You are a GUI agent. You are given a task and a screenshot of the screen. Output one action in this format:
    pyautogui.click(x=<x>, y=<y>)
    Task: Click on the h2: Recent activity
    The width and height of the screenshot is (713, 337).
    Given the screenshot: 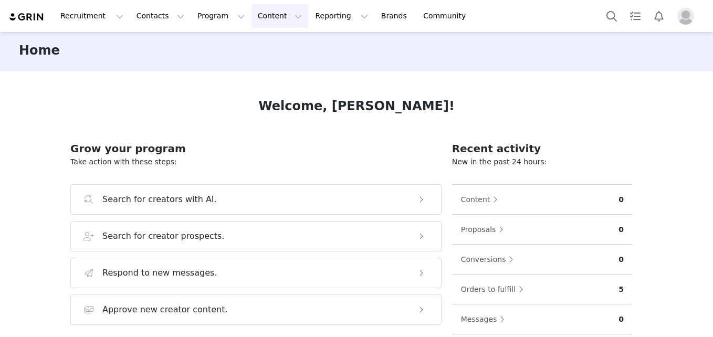 What is the action you would take?
    pyautogui.click(x=541, y=148)
    